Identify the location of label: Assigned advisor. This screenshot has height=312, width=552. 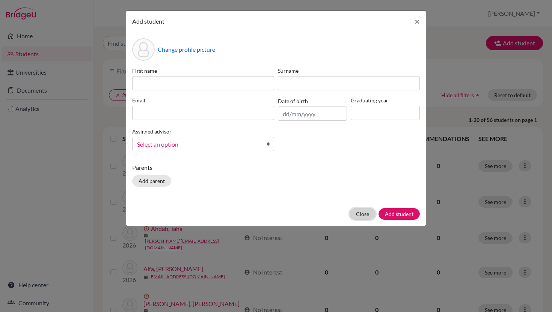
(152, 131).